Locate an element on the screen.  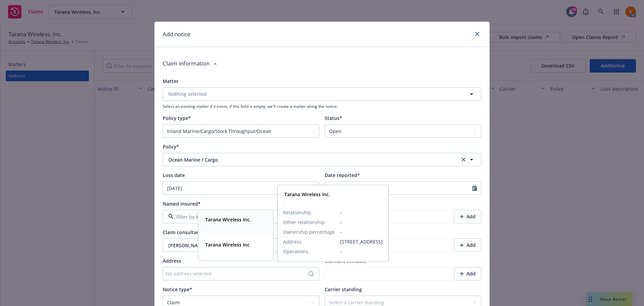
button: Nothing selected is located at coordinates (322, 94).